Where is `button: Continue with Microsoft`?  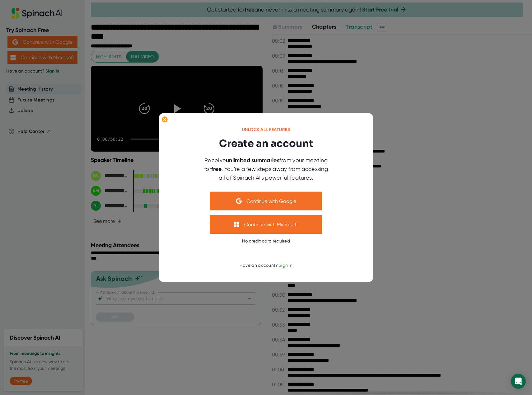 button: Continue with Microsoft is located at coordinates (266, 224).